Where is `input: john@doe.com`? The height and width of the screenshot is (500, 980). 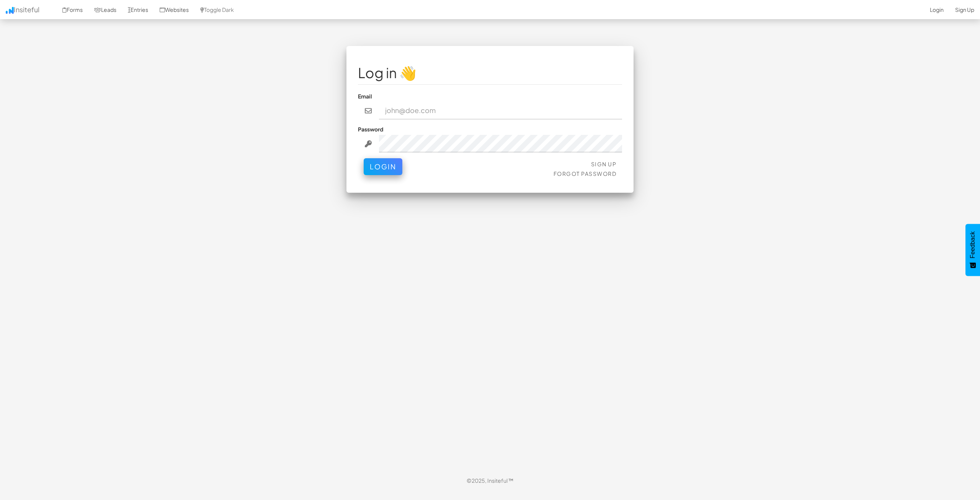
input: john@doe.com is located at coordinates (501, 111).